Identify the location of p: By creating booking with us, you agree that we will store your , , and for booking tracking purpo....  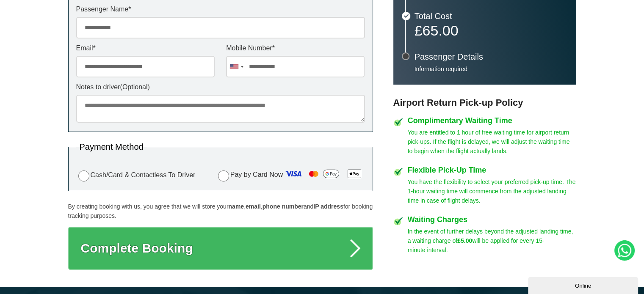
(221, 211).